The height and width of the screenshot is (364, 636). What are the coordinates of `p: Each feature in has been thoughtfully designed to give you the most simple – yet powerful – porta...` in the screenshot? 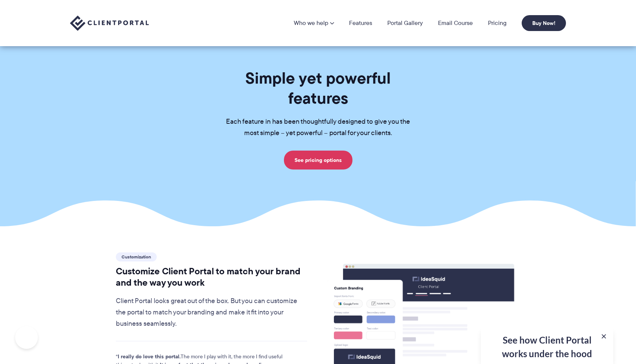 It's located at (318, 127).